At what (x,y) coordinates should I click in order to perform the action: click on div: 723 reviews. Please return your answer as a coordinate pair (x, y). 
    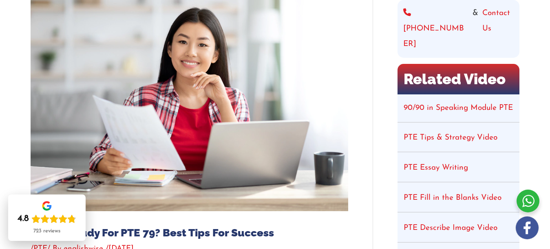
    Looking at the image, I should click on (47, 231).